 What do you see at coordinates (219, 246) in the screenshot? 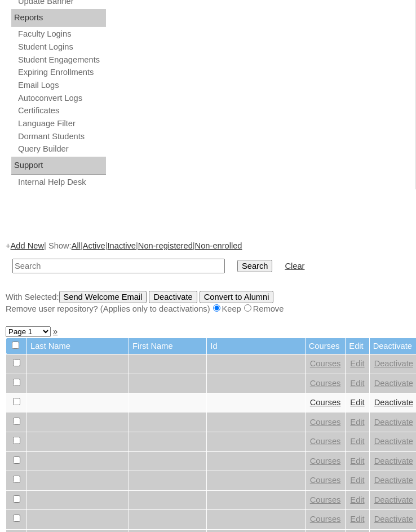
I see `a: Non-enrolled` at bounding box center [219, 246].